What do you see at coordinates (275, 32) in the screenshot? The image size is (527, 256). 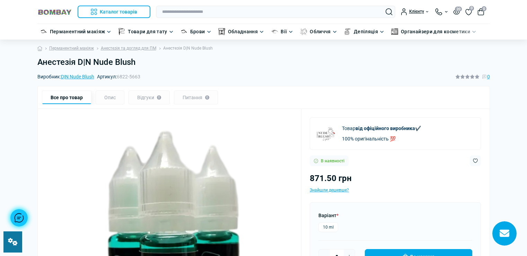 I see `img: Вії` at bounding box center [275, 32].